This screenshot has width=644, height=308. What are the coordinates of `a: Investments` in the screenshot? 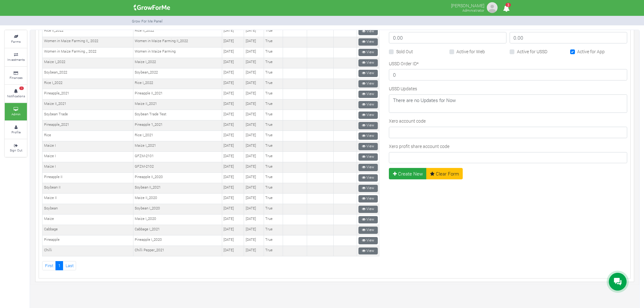 It's located at (16, 57).